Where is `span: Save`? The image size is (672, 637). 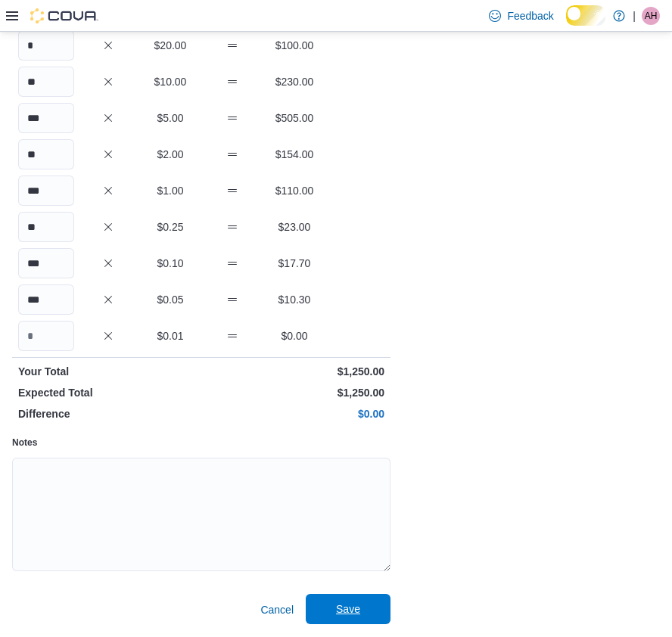
span: Save is located at coordinates (349, 609).